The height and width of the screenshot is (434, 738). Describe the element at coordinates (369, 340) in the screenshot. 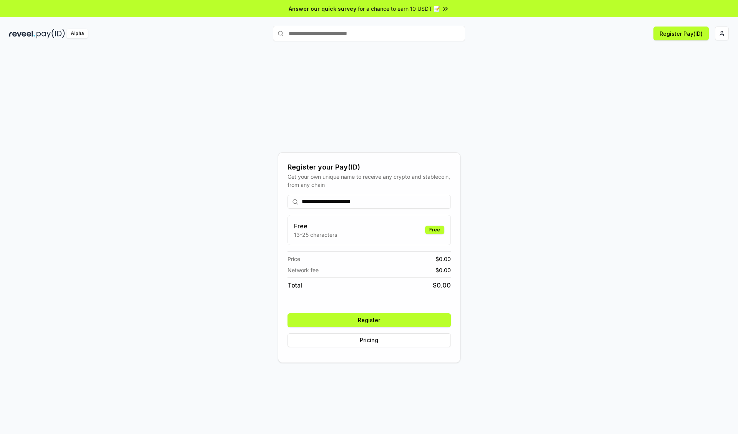

I see `button: Pricing` at that location.